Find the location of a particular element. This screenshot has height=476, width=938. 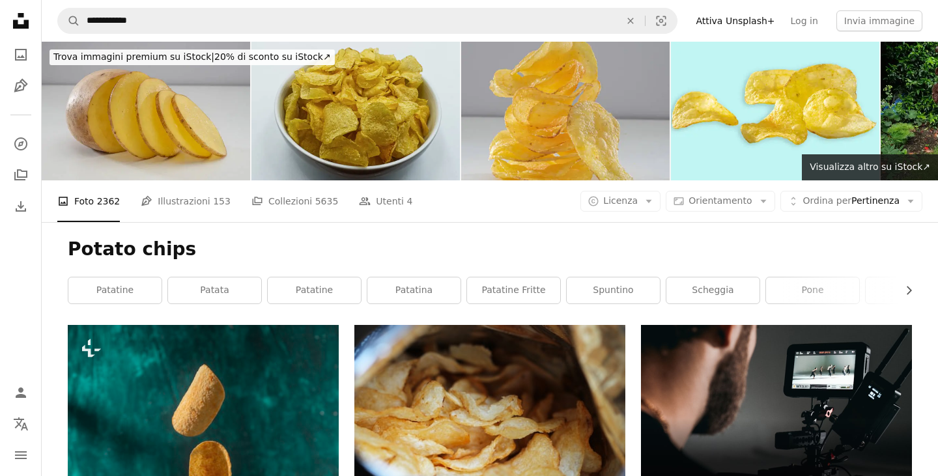

a: Pone is located at coordinates (812, 290).